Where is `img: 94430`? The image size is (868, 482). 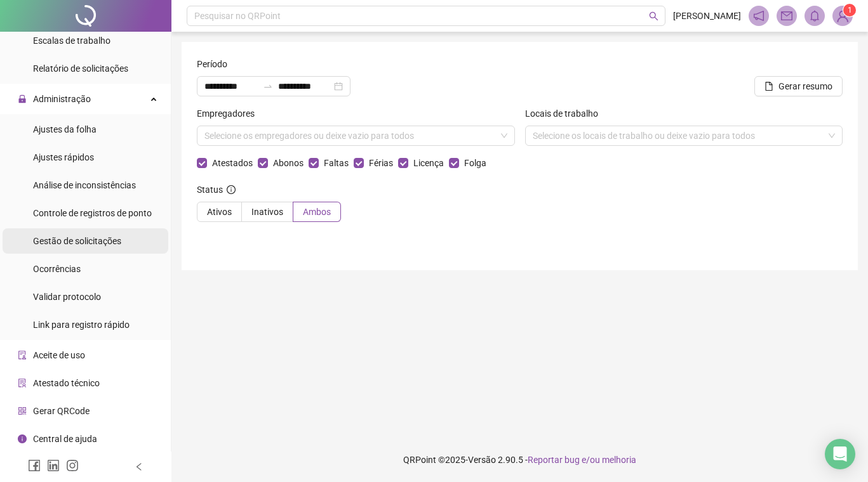 img: 94430 is located at coordinates (843, 16).